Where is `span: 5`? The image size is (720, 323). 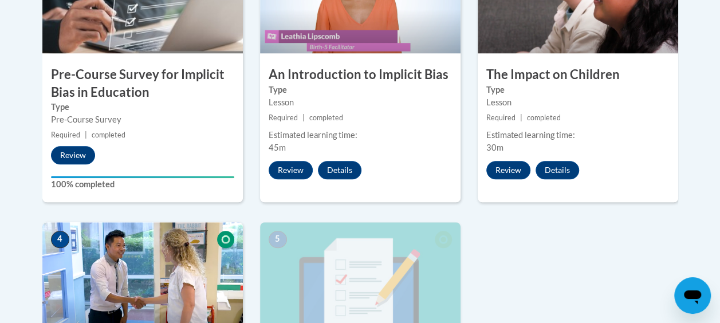
span: 5 is located at coordinates (278, 240).